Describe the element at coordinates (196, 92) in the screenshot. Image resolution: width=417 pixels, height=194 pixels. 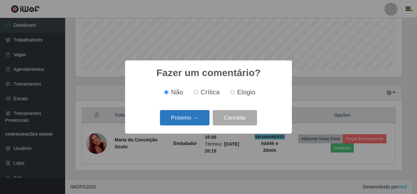
I see `input: Crítica` at that location.